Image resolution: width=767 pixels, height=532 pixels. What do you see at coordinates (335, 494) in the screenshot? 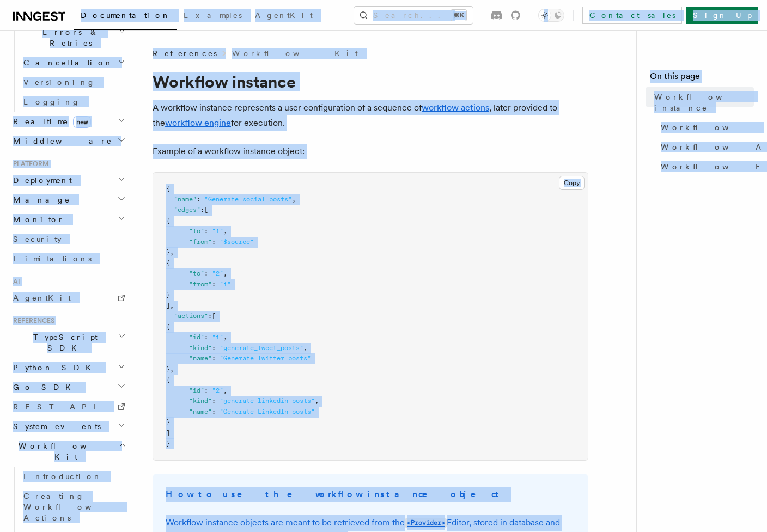
I see `strong: How to use the workflow instance object` at bounding box center [335, 494].